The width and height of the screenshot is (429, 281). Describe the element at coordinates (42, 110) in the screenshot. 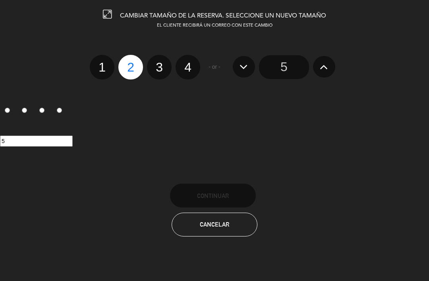

I see `input: 3` at that location.